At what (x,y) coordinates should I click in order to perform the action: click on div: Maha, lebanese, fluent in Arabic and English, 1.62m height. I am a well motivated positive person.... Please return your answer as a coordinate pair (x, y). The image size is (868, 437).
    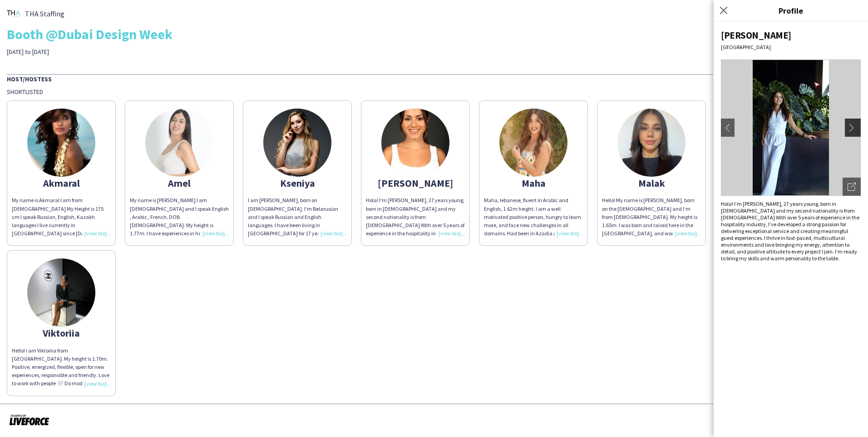
    Looking at the image, I should click on (533, 216).